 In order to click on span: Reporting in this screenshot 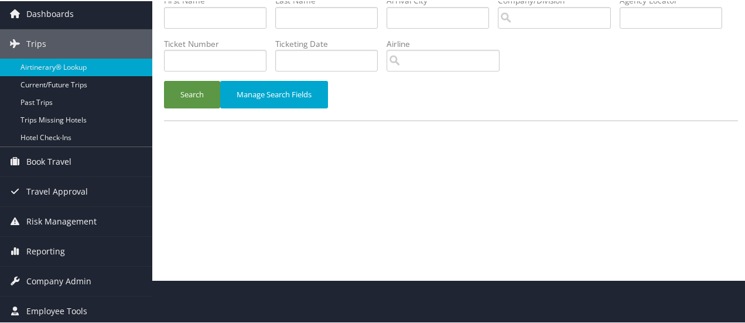, I will do `click(46, 250)`.